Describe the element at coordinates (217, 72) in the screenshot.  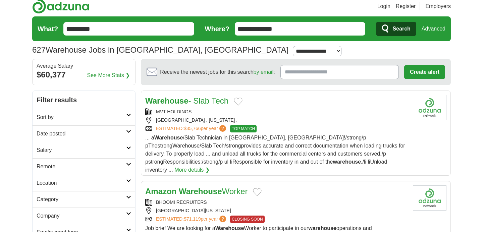
I see `span: Receive the newest jobs for this search :` at that location.